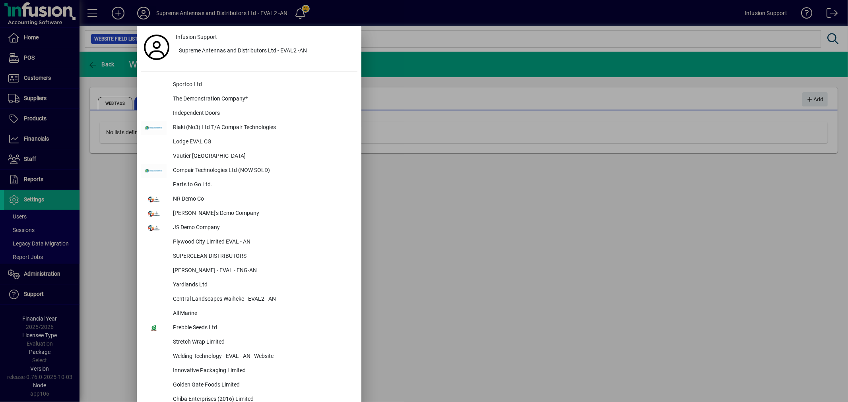  What do you see at coordinates (265, 37) in the screenshot?
I see `a: Infusion Support` at bounding box center [265, 37].